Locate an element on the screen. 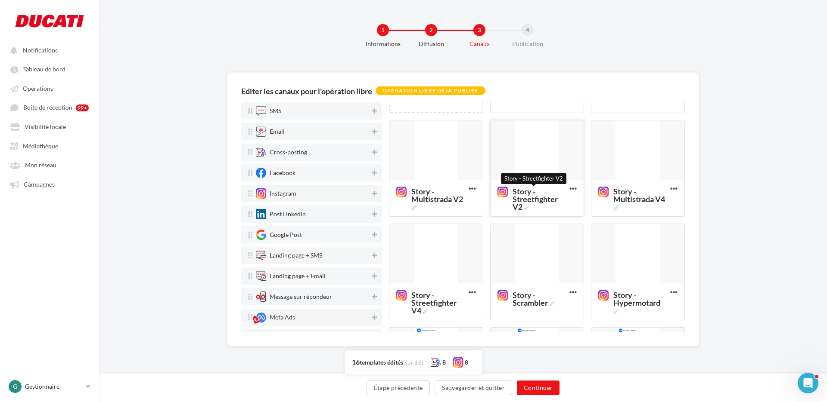 This screenshot has height=402, width=827. a: Visibilité locale is located at coordinates (50, 127).